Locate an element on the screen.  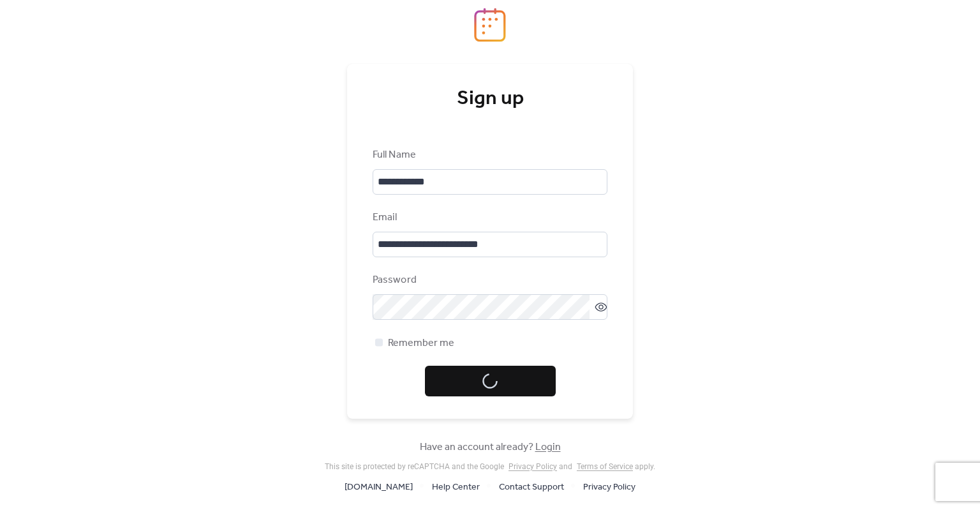
div: Email is located at coordinates (489, 218).